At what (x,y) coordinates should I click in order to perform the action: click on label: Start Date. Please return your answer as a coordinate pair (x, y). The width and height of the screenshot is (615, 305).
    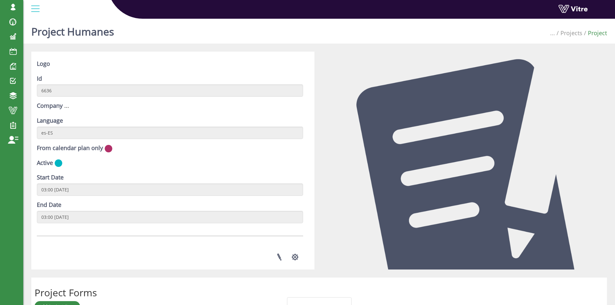
    Looking at the image, I should click on (50, 178).